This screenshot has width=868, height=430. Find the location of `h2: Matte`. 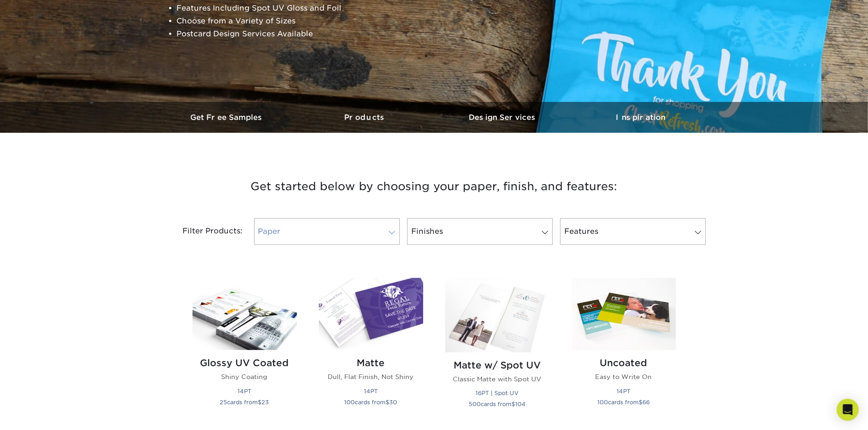

h2: Matte is located at coordinates (371, 362).